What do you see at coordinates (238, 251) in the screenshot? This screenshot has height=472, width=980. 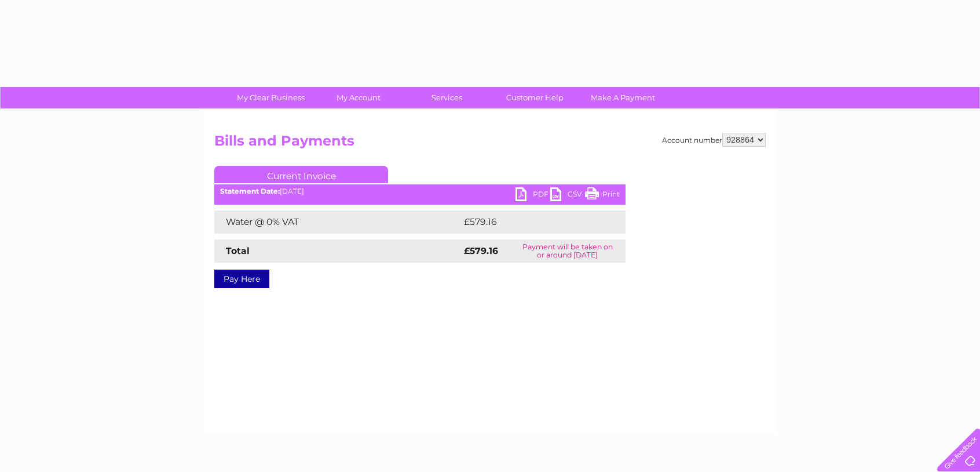 I see `strong: Total` at bounding box center [238, 251].